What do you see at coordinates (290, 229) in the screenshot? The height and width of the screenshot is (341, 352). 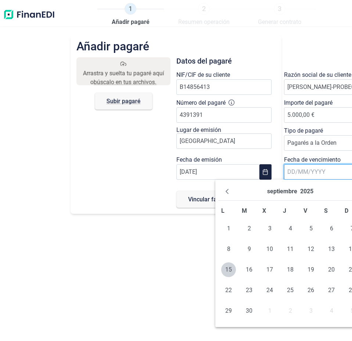 I see `span: 4` at bounding box center [290, 229].